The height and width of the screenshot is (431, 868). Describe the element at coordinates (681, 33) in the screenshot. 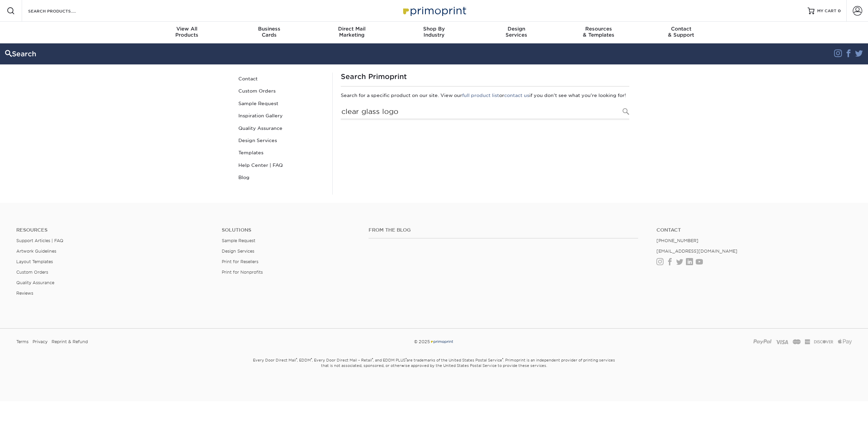

I see `a: Contact& Support` at that location.